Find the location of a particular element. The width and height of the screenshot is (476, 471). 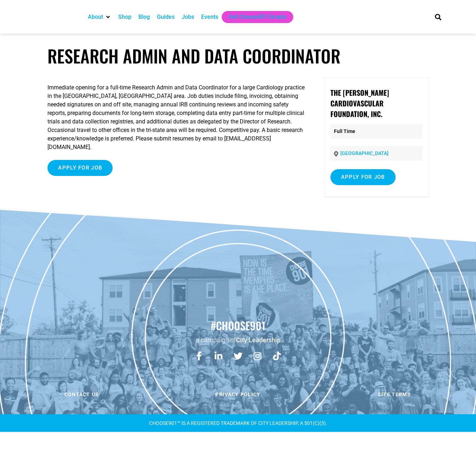

span: Privacy Policy is located at coordinates (238, 395).